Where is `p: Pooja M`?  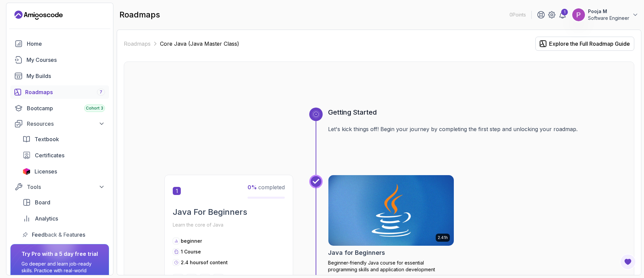
p: Pooja M is located at coordinates (609, 12).